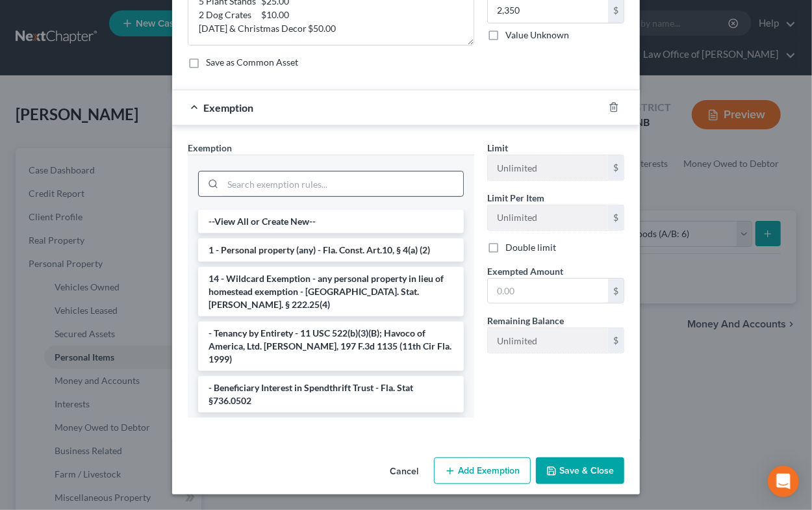 This screenshot has width=812, height=510. What do you see at coordinates (343, 184) in the screenshot?
I see `input: Search exemption rules...` at bounding box center [343, 184].